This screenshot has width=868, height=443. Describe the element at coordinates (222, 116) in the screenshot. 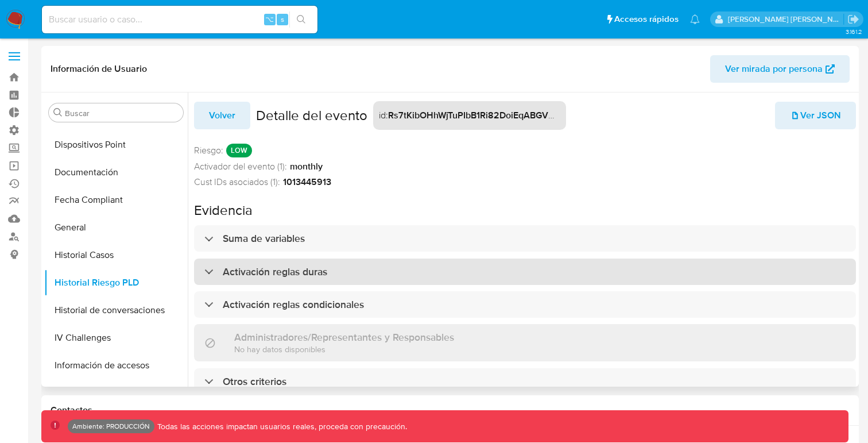

I see `button: Volver` at that location.